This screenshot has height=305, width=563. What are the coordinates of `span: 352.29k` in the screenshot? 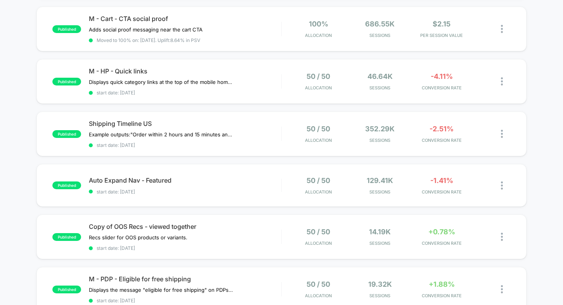 It's located at (380, 128).